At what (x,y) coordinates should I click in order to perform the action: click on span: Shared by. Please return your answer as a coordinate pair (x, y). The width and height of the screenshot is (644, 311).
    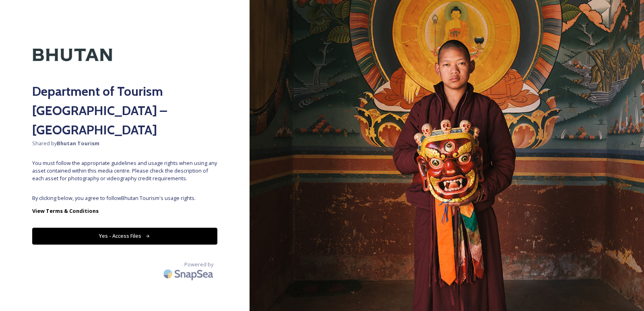
    Looking at the image, I should click on (125, 143).